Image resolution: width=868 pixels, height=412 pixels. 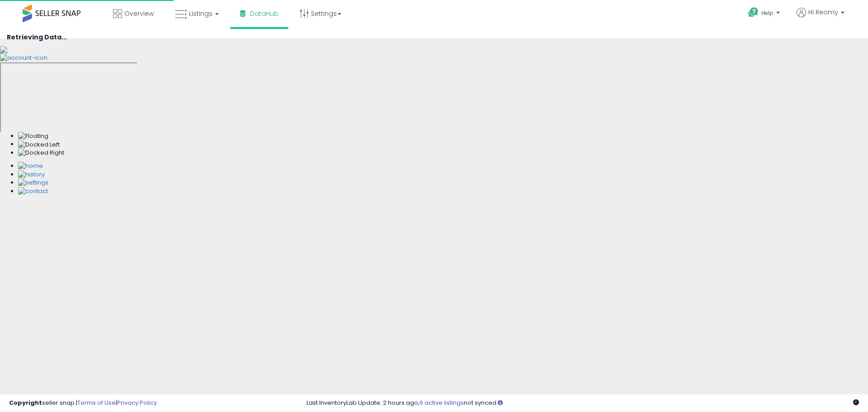 What do you see at coordinates (33, 136) in the screenshot?
I see `img: Floating` at bounding box center [33, 136].